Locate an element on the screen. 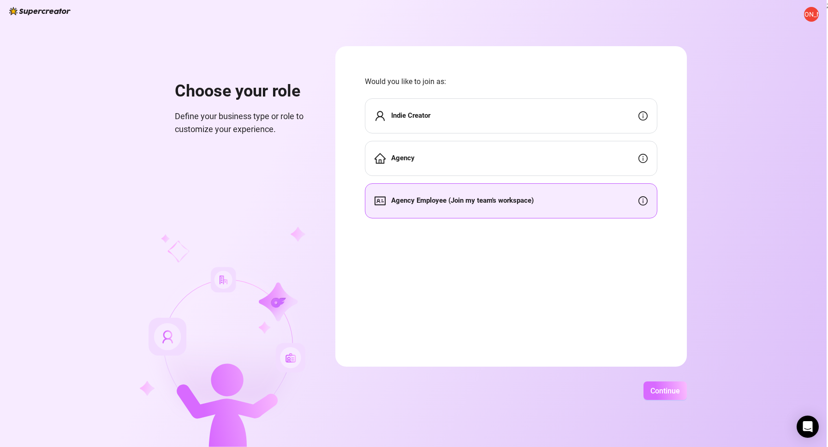 The height and width of the screenshot is (447, 828). span: home is located at coordinates (380, 158).